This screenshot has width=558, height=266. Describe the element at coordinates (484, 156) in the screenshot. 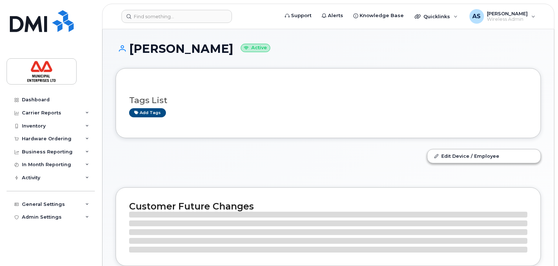

I see `a: Edit Device / Employee` at that location.